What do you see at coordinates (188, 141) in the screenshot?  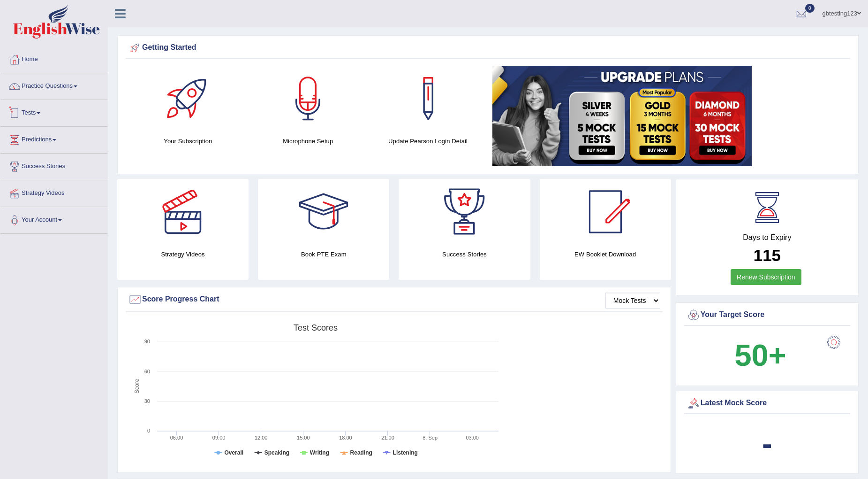 I see `h4: Your Subscription` at bounding box center [188, 141].